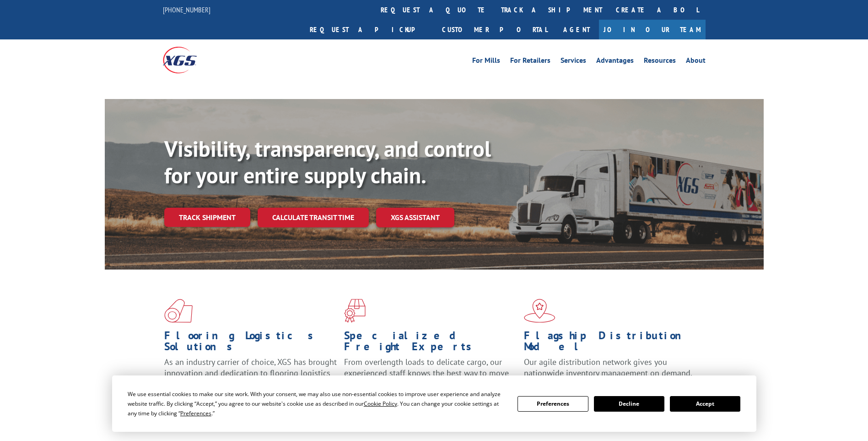  What do you see at coordinates (576, 29) in the screenshot?
I see `a: Agent` at bounding box center [576, 29].